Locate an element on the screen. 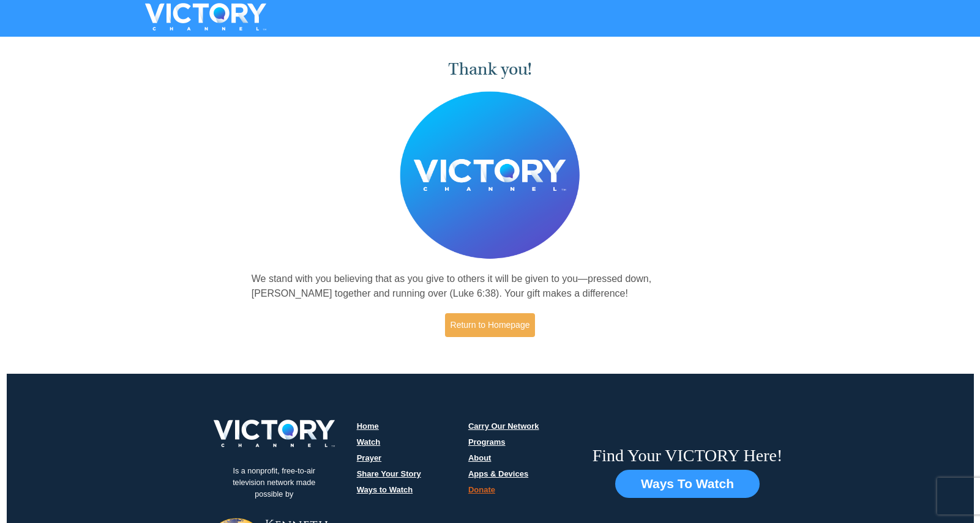  p: We stand with you believing that as you give to others it will be given to you—pressed down, [PER... is located at coordinates (490, 286).